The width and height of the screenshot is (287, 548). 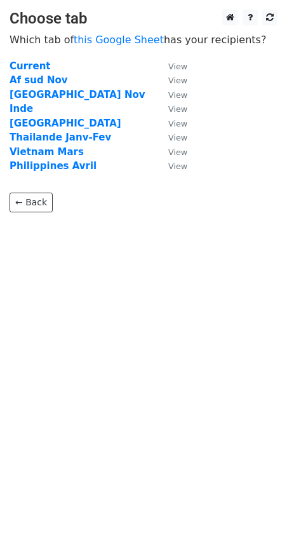 What do you see at coordinates (60, 137) in the screenshot?
I see `a: Thailande Janv-Fev` at bounding box center [60, 137].